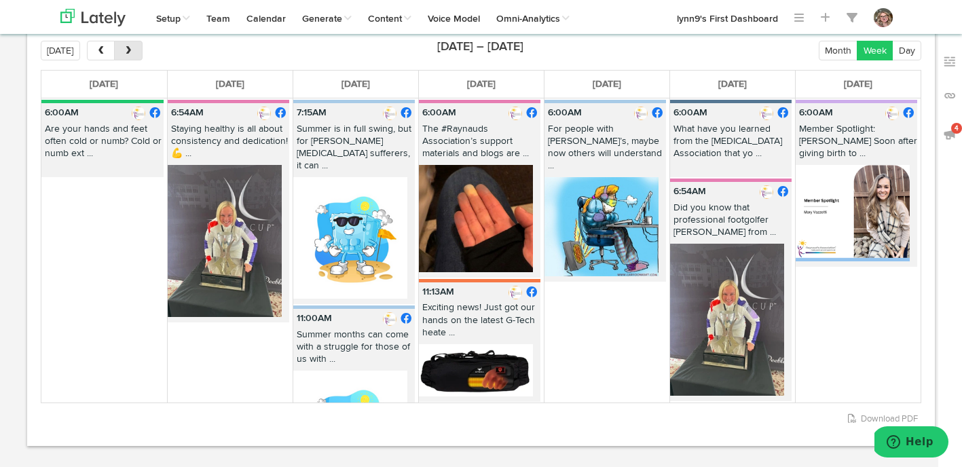 The width and height of the screenshot is (962, 467). What do you see at coordinates (93, 18) in the screenshot?
I see `img: logo_lately_bg_light.svg` at bounding box center [93, 18].